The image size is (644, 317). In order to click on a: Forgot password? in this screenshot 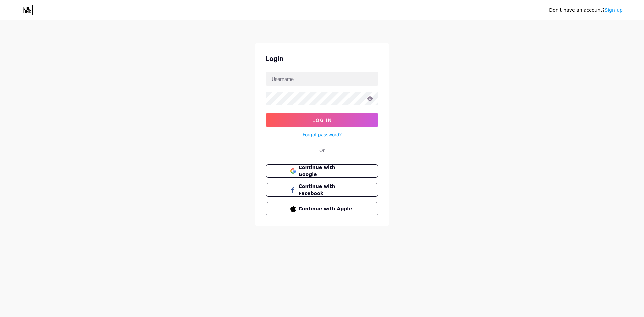, I will do `click(322, 134)`.